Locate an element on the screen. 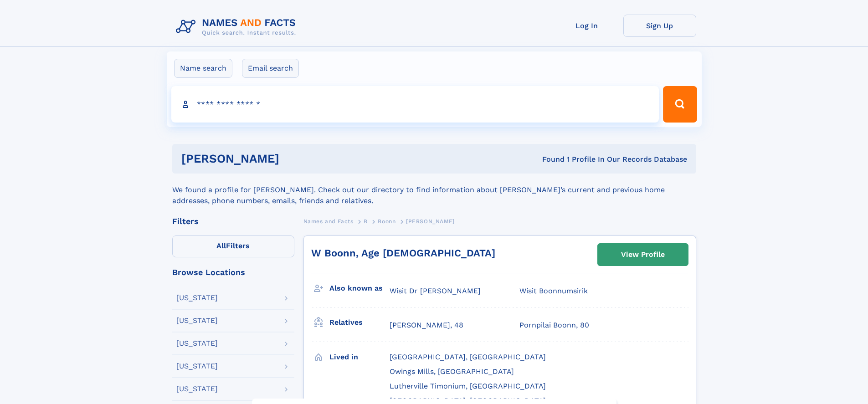 Image resolution: width=868 pixels, height=404 pixels. h3: Relatives is located at coordinates (360, 323).